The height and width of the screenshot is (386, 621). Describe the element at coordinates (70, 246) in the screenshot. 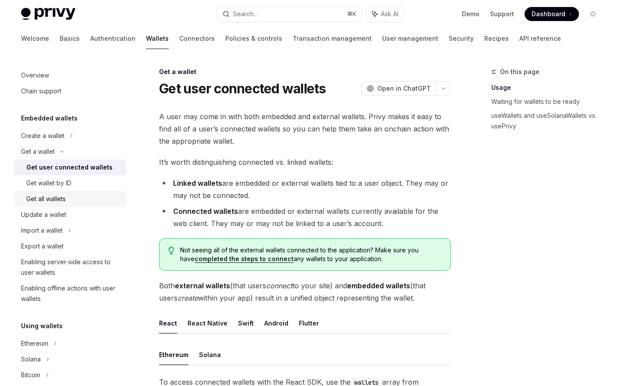

I see `a: Export a wallet` at that location.